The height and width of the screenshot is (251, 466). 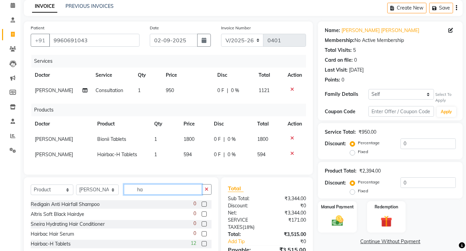 What do you see at coordinates (193, 243) in the screenshot?
I see `span: 12` at bounding box center [193, 243].